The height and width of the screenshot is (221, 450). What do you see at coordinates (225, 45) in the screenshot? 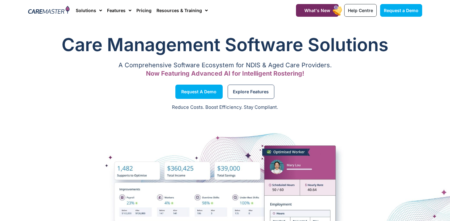
I see `h1: Care Management Software Solutions` at bounding box center [225, 45].